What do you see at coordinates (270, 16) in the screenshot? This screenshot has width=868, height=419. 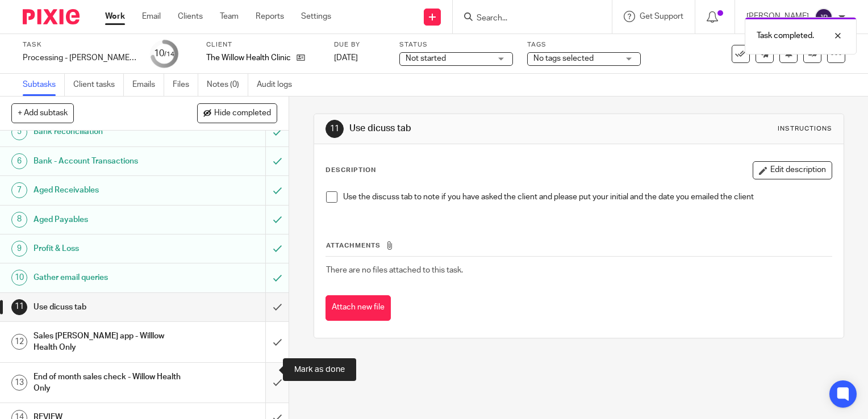 I see `a: Reports` at bounding box center [270, 16].